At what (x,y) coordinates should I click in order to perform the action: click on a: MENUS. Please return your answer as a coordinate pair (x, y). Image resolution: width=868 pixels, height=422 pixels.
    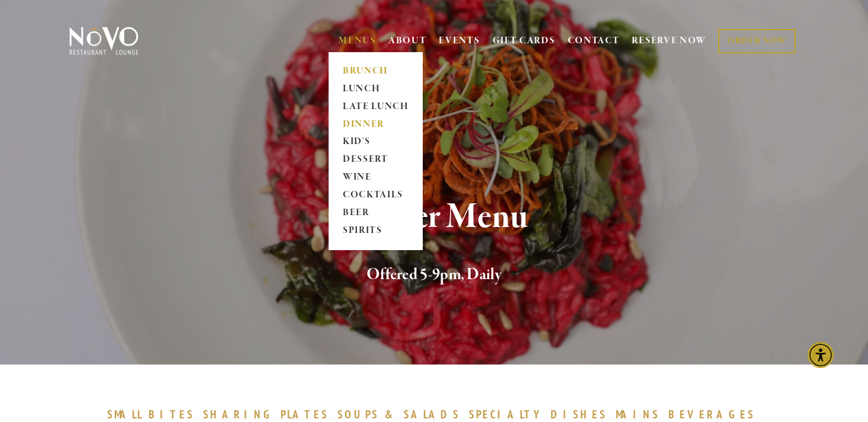
    Looking at the image, I should click on (357, 41).